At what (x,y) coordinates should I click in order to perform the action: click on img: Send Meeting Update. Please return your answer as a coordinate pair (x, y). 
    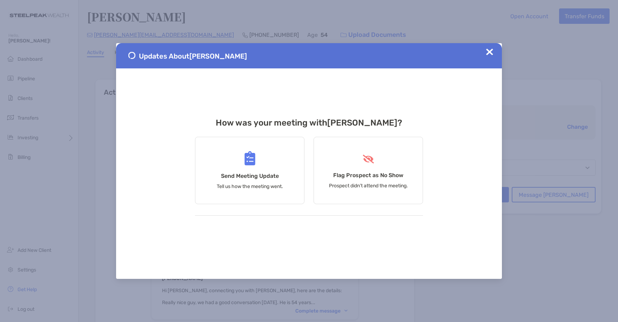
    Looking at the image, I should click on (250, 158).